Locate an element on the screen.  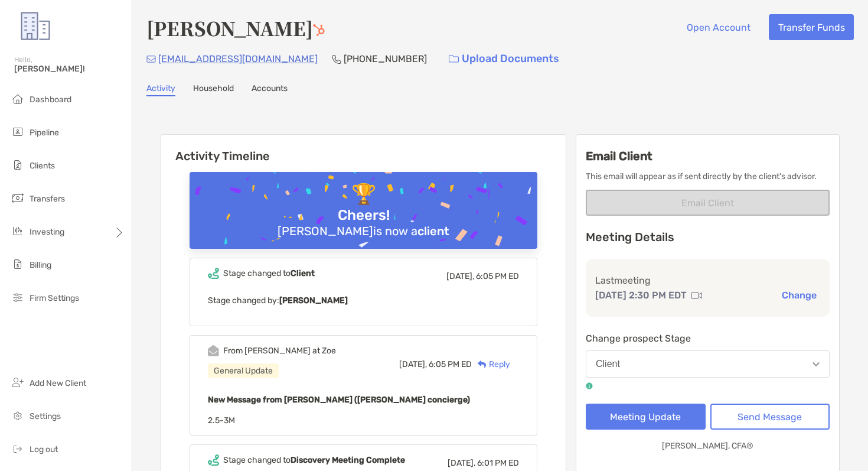
img: Reply icon is located at coordinates (482, 364).